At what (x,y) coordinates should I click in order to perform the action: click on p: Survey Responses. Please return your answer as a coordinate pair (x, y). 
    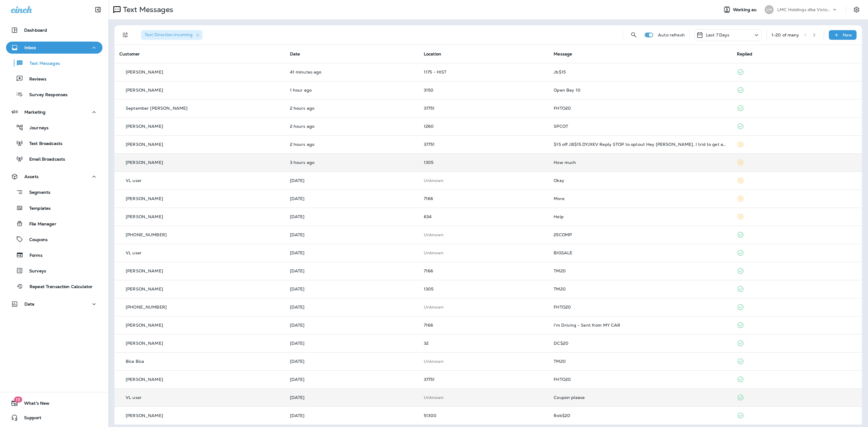
    Looking at the image, I should click on (45, 95).